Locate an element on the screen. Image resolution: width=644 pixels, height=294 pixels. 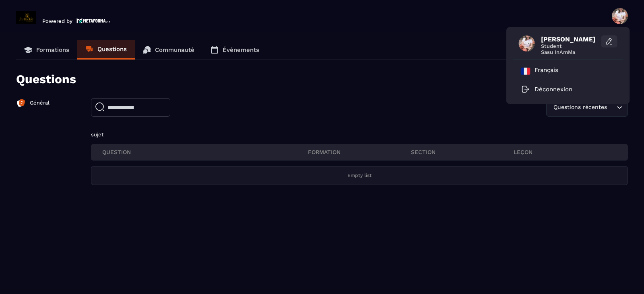
a: Événements is located at coordinates (234, 50).